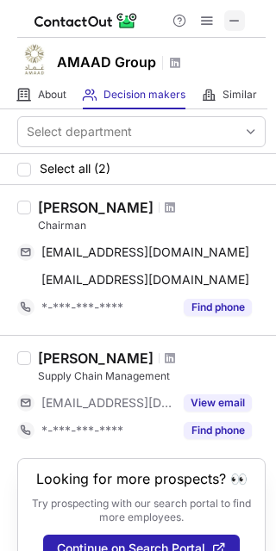  What do you see at coordinates (34, 59) in the screenshot?
I see `img: 6093ea248ab6f903bb79d998ca0d5a67` at bounding box center [34, 59].